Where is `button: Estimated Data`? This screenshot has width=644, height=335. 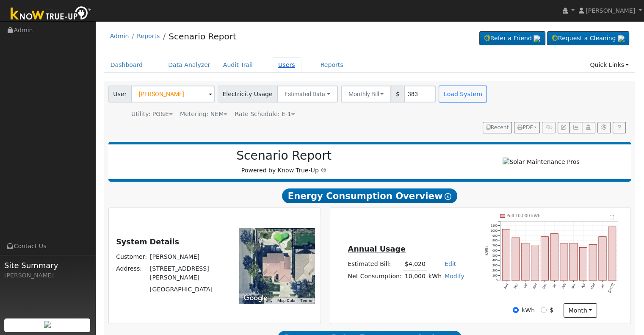
button: Estimated Data is located at coordinates (307, 94).